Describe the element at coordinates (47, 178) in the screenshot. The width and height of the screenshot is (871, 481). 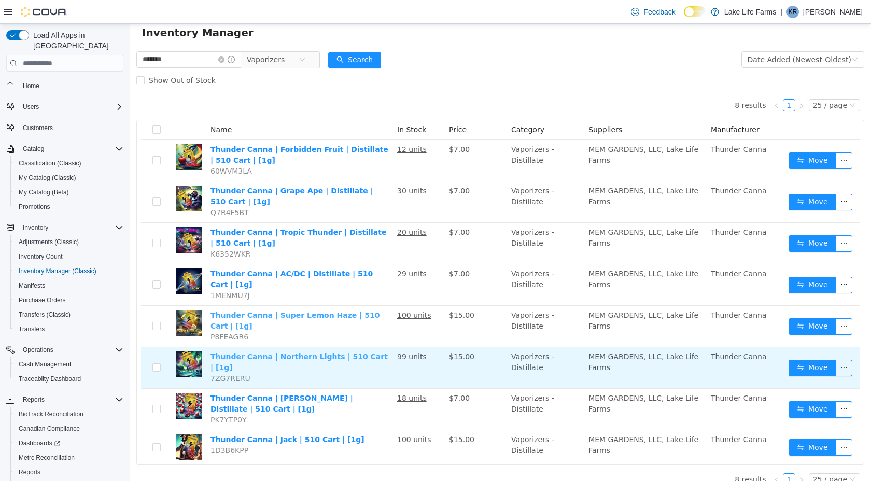
I see `a: My Catalog (Classic)` at that location.